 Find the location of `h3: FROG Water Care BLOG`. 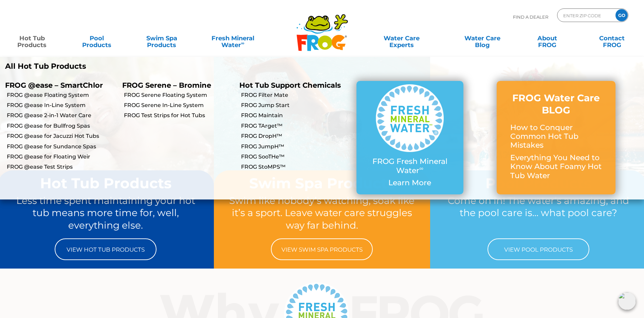

h3: FROG Water Care BLOG is located at coordinates (556, 104).